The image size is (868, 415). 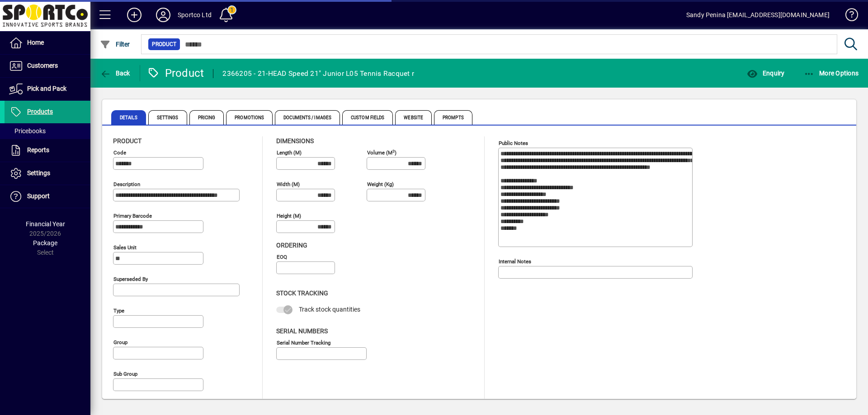 I want to click on a: Support, so click(x=47, y=197).